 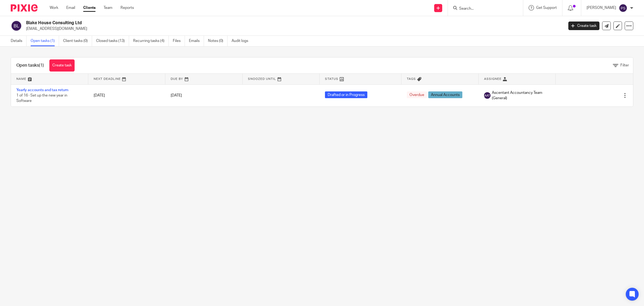 What do you see at coordinates (196, 41) in the screenshot?
I see `a: Emails` at bounding box center [196, 41].